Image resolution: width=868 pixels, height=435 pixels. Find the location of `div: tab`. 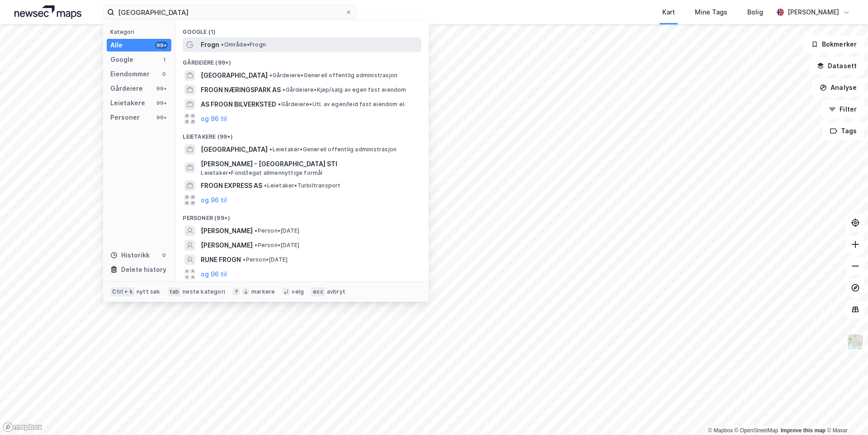

div: tab is located at coordinates (174, 292).